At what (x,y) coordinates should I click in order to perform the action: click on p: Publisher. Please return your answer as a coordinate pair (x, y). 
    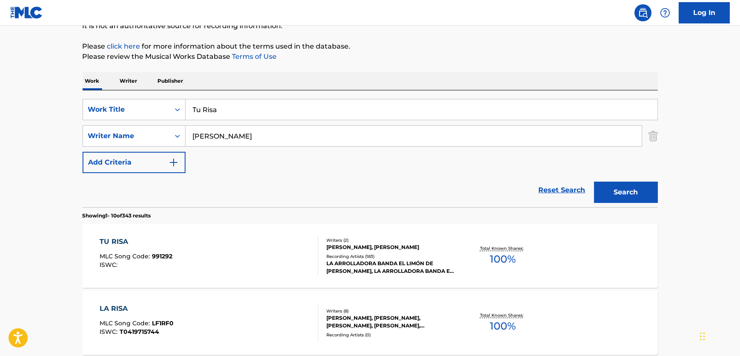
    Looking at the image, I should click on (171, 81).